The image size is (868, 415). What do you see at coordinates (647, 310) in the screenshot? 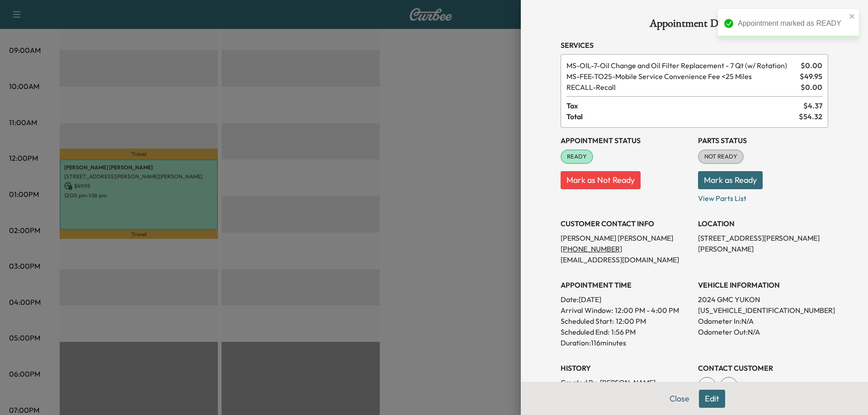
I see `span: 12:00 PM - 4:00 PM` at bounding box center [647, 310].